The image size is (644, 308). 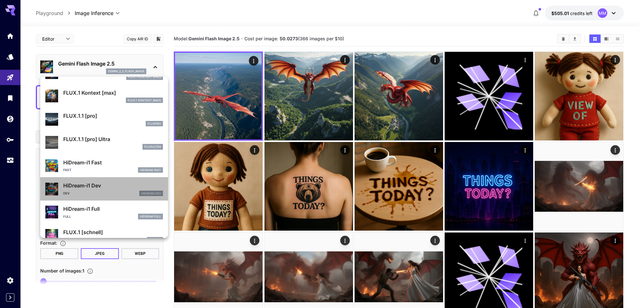 I want to click on p: HiDream-i1 Fast, so click(x=113, y=162).